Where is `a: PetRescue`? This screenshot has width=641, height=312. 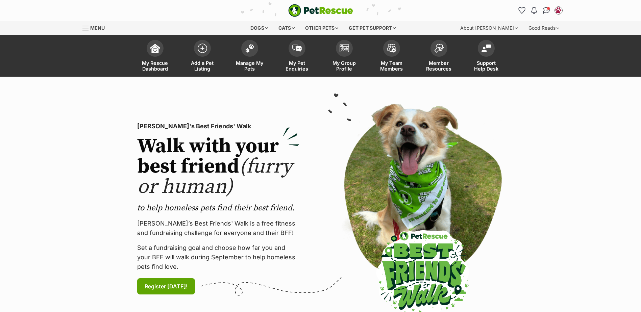
a: PetRescue is located at coordinates (321, 10).